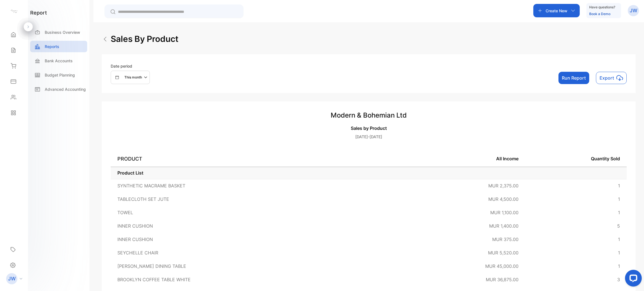 The image size is (644, 291). I want to click on p: Budget Planning, so click(60, 75).